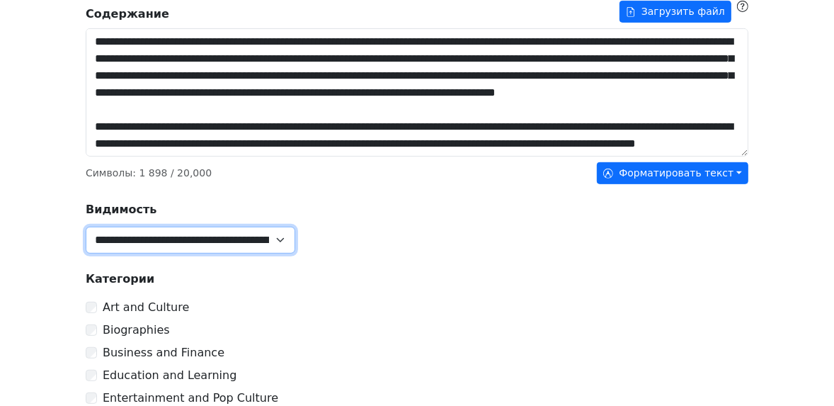 The image size is (834, 406). Describe the element at coordinates (127, 14) in the screenshot. I see `strong: Содержание` at that location.